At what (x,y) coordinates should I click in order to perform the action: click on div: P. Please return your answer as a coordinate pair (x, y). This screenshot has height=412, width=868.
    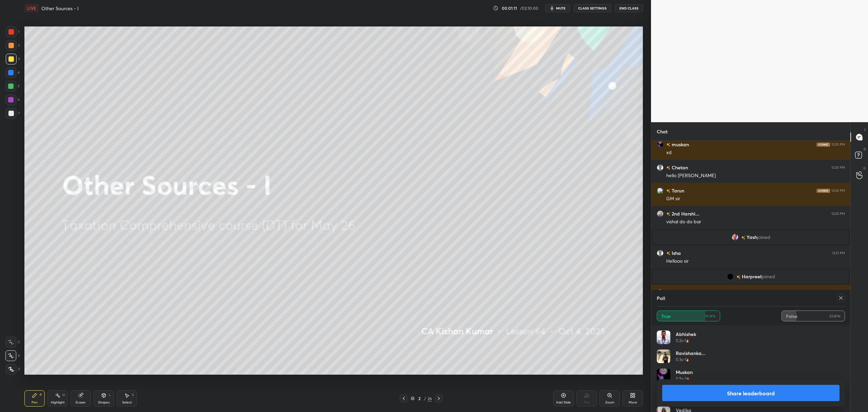
    Looking at the image, I should click on (40, 395).